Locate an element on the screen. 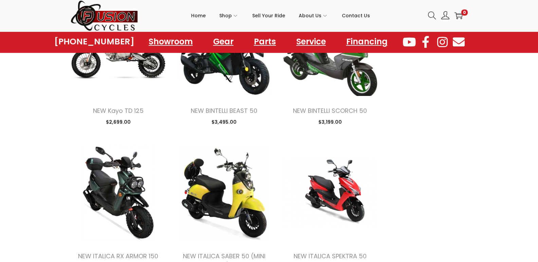 The height and width of the screenshot is (262, 538). span: Sell Your Ride is located at coordinates (269, 16).